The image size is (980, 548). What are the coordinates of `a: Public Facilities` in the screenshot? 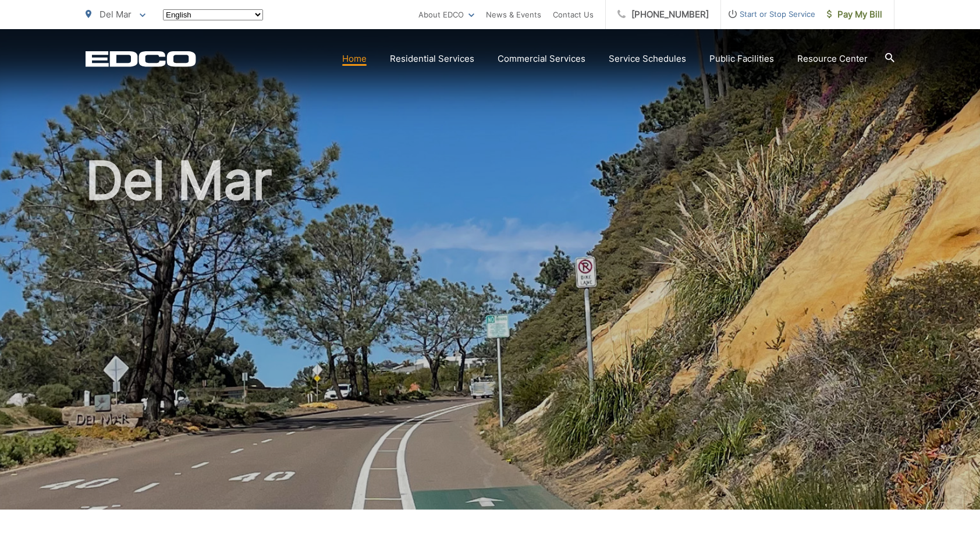 It's located at (742, 59).